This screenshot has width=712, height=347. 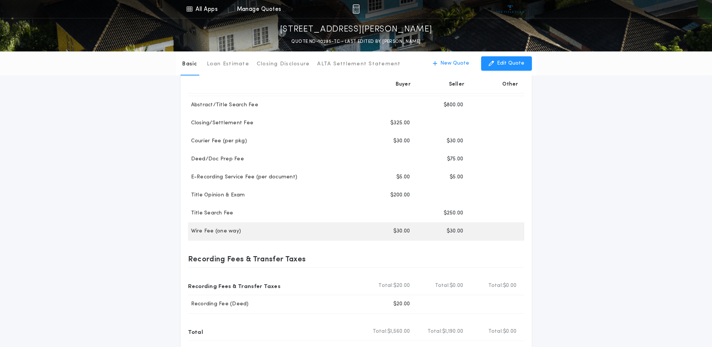 What do you see at coordinates (243, 177) in the screenshot?
I see `p: E-Recording Service Fee (per document)` at bounding box center [243, 177].